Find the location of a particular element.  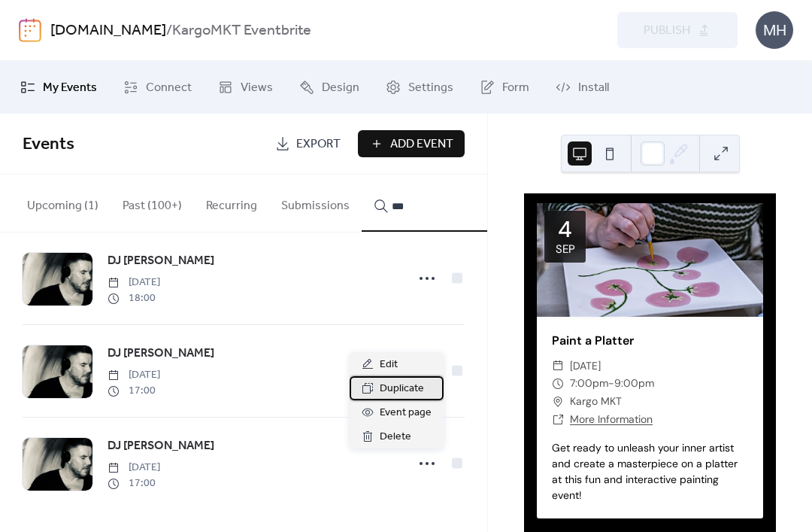

a: Views is located at coordinates (245, 87).